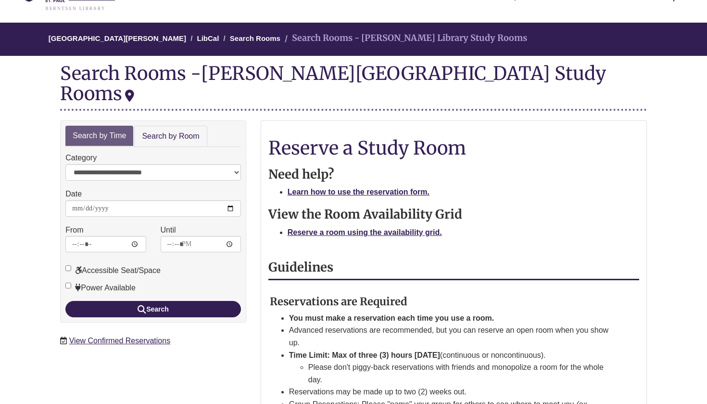  Describe the element at coordinates (74, 194) in the screenshot. I see `label: Date` at that location.